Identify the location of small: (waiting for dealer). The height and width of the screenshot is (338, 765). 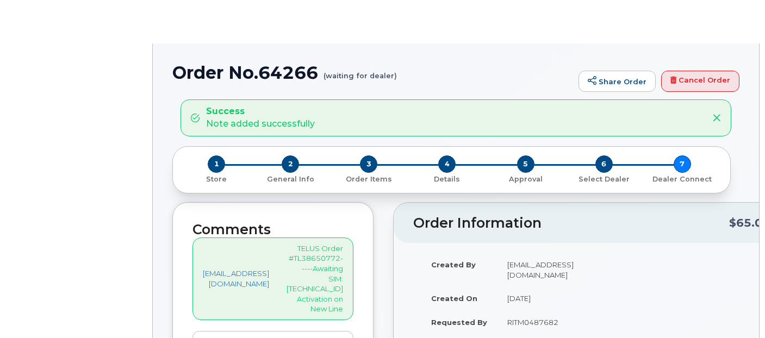
(360, 71).